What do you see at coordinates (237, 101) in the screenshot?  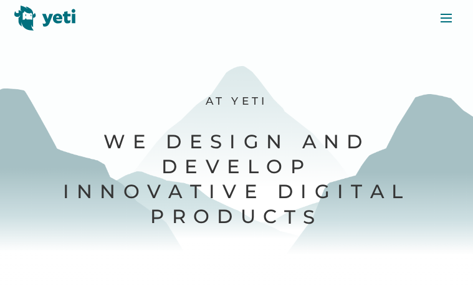 I see `p: At Yeti` at bounding box center [237, 101].